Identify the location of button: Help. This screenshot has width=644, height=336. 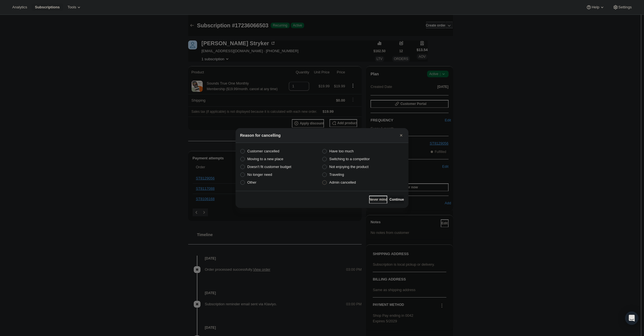
(595, 7).